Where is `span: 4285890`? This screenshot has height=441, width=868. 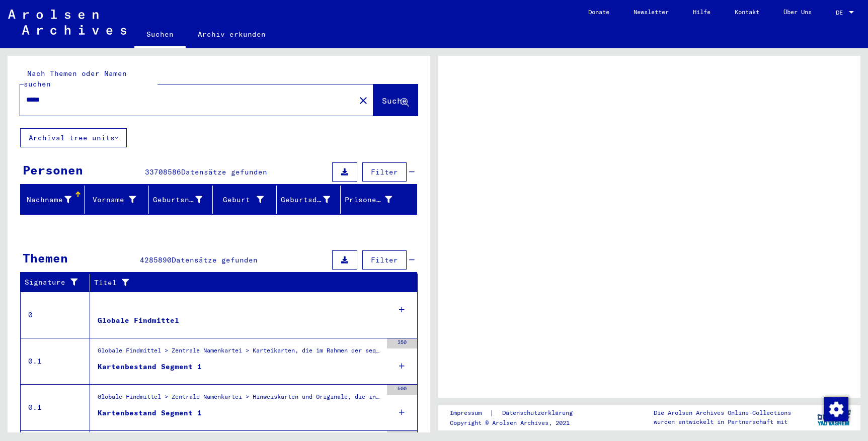 span: 4285890 is located at coordinates (156, 260).